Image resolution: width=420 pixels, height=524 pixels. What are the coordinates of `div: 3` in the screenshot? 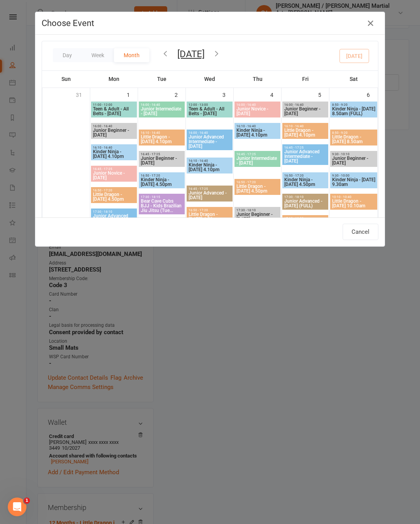 It's located at (228, 94).